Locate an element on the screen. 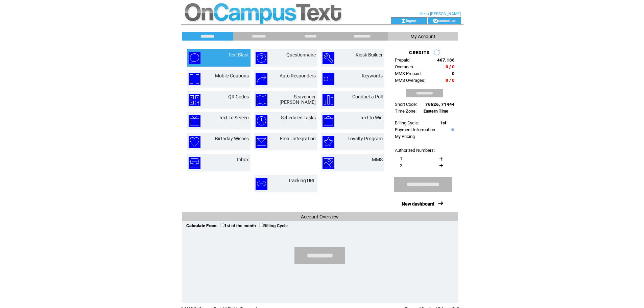  span: 467,136 is located at coordinates (446, 60).